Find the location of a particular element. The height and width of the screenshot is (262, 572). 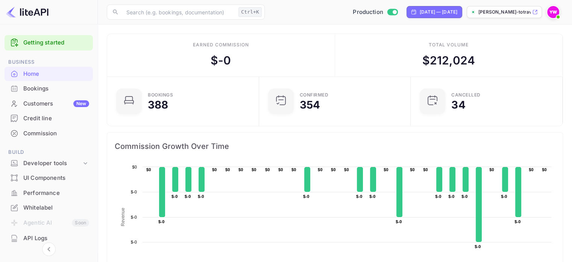

a: Credit line is located at coordinates (49, 118).